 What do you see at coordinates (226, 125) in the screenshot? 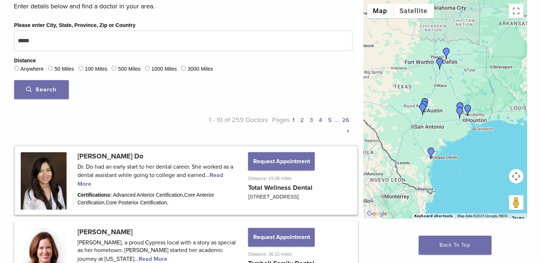
I see `p: 1 - 10 of 259 Doctors` at bounding box center [226, 125].